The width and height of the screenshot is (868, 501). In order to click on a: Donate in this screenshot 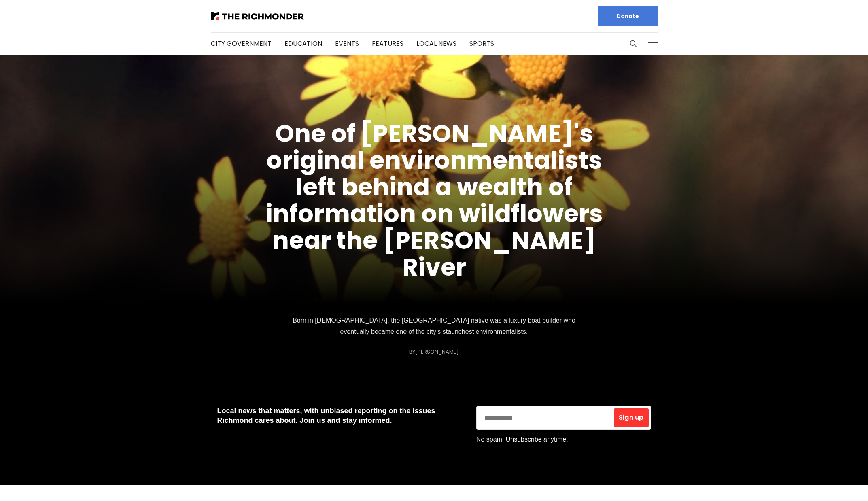, I will do `click(628, 16)`.